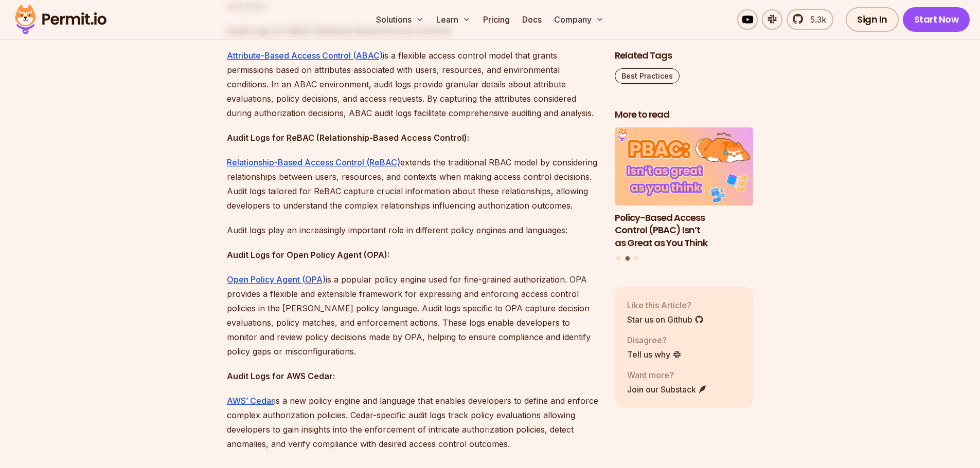 The height and width of the screenshot is (468, 980). Describe the element at coordinates (276, 279) in the screenshot. I see `u: Open Policy Agent (OPA)` at that location.